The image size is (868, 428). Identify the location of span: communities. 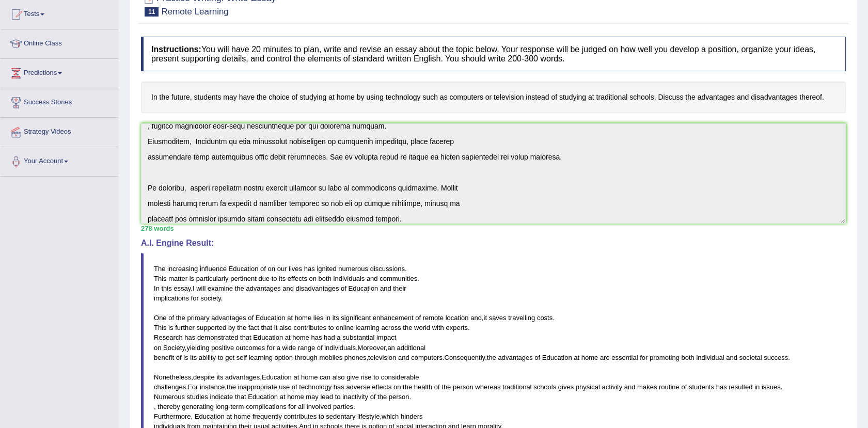
(398, 278).